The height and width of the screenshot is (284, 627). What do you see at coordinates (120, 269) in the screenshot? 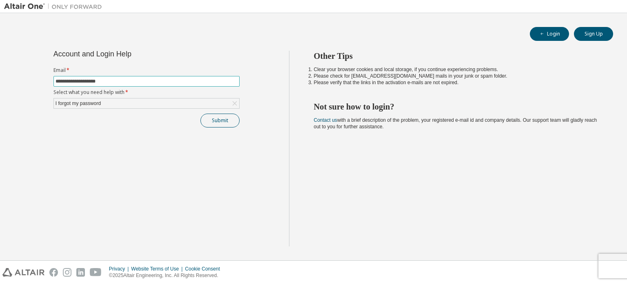
I see `div: Privacy` at bounding box center [120, 269].